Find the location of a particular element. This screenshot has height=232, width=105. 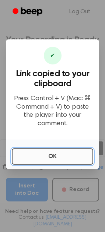

button: OK is located at coordinates (52, 157).